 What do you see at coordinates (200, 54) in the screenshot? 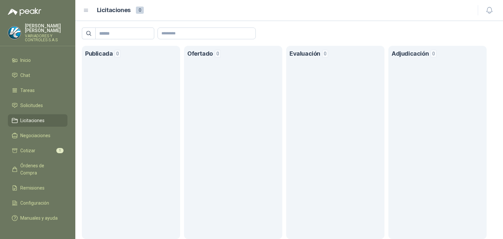
I see `h1: Ofertado` at bounding box center [200, 54].